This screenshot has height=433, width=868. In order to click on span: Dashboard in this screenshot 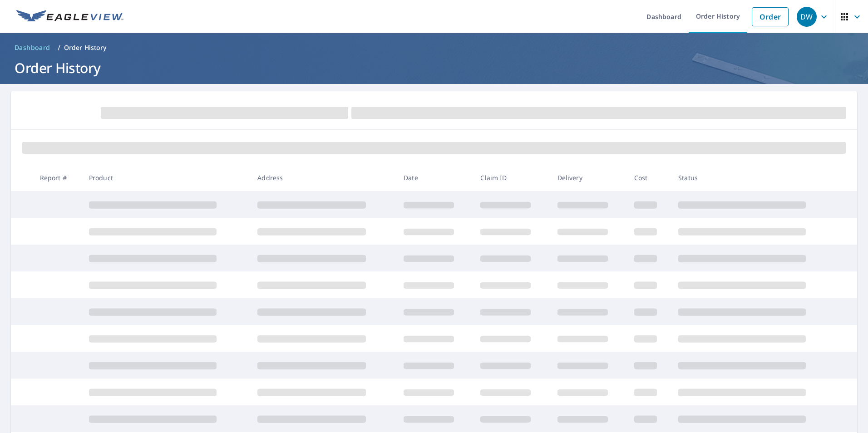, I will do `click(32, 48)`.